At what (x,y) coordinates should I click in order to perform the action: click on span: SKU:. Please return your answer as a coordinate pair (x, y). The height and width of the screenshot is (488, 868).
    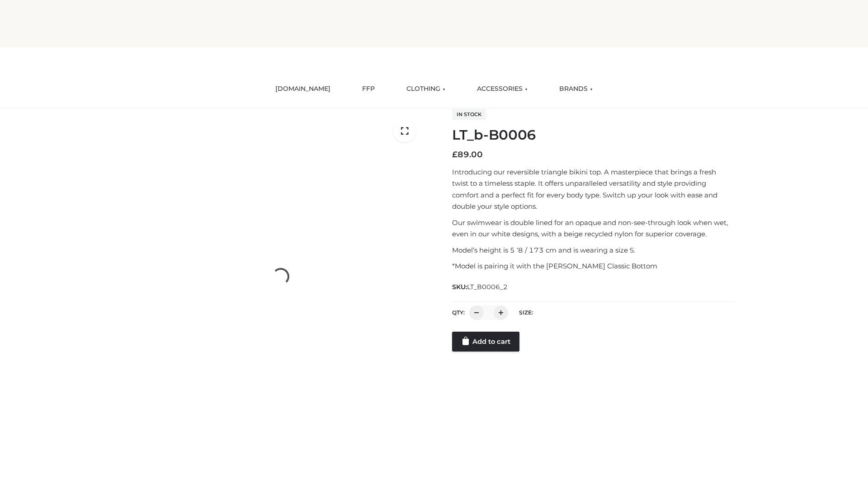
    Looking at the image, I should click on (480, 287).